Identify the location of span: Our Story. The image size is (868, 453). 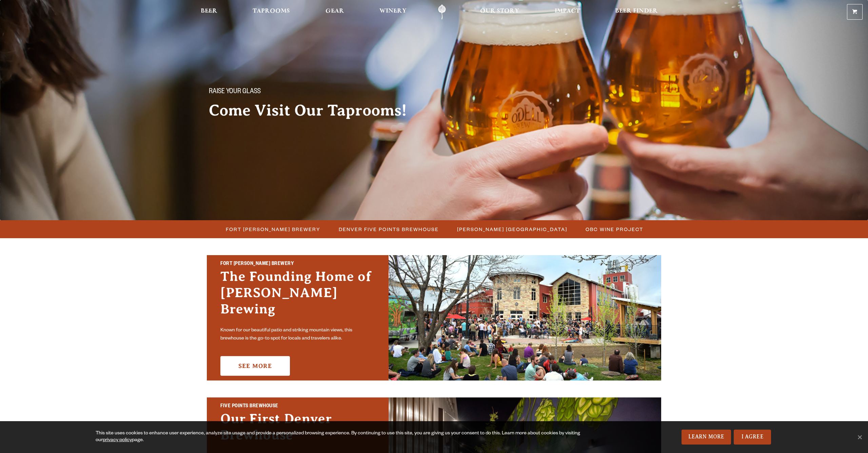
(499, 11).